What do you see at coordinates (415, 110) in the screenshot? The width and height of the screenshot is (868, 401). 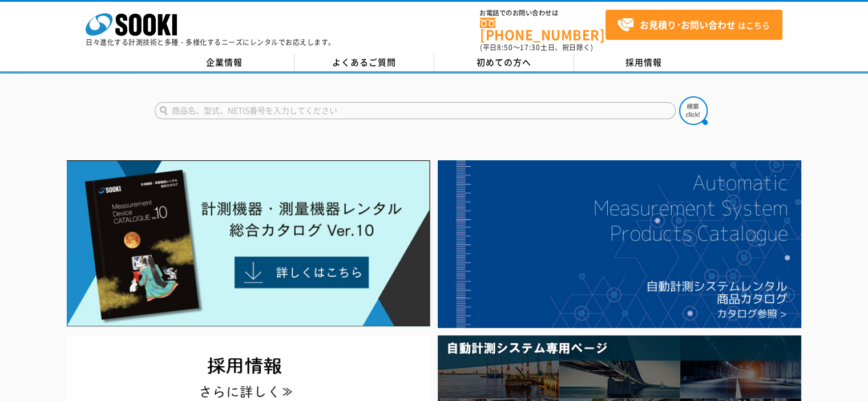 I see `input: 商品名、型式、NETIS番号を入力してください` at bounding box center [415, 110].